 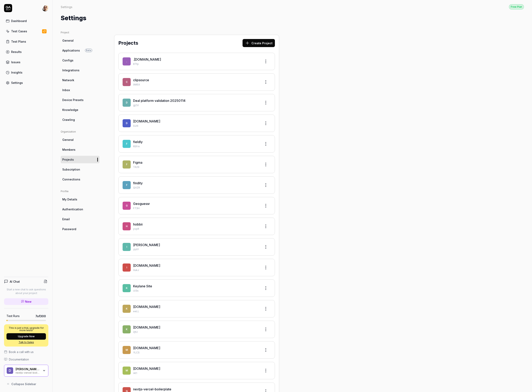 I want to click on span: m, so click(x=126, y=371).